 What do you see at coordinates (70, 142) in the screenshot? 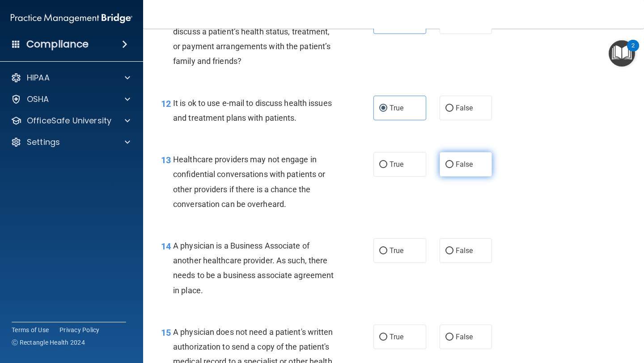
I see `a: Settings` at bounding box center [70, 142].